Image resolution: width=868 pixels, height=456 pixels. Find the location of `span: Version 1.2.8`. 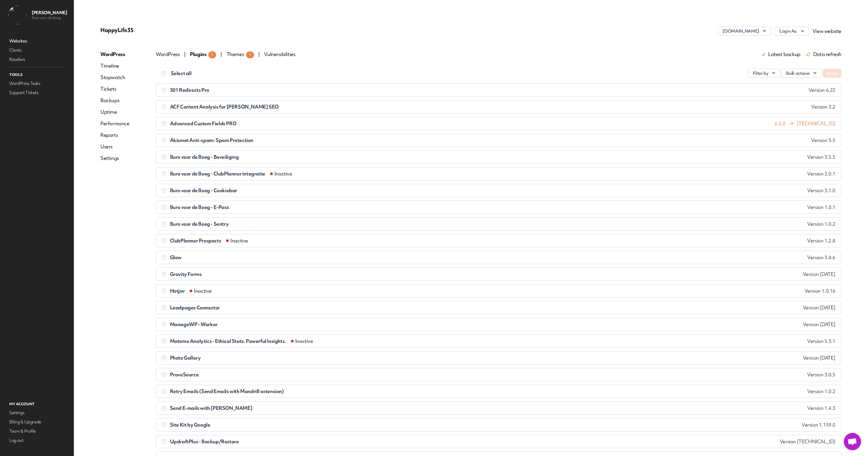

span: Version 1.2.8 is located at coordinates (821, 241).